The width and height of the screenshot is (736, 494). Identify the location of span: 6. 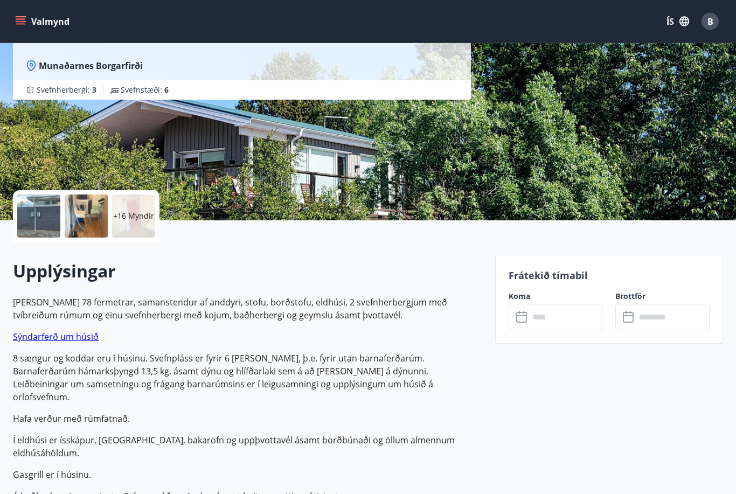
(166, 90).